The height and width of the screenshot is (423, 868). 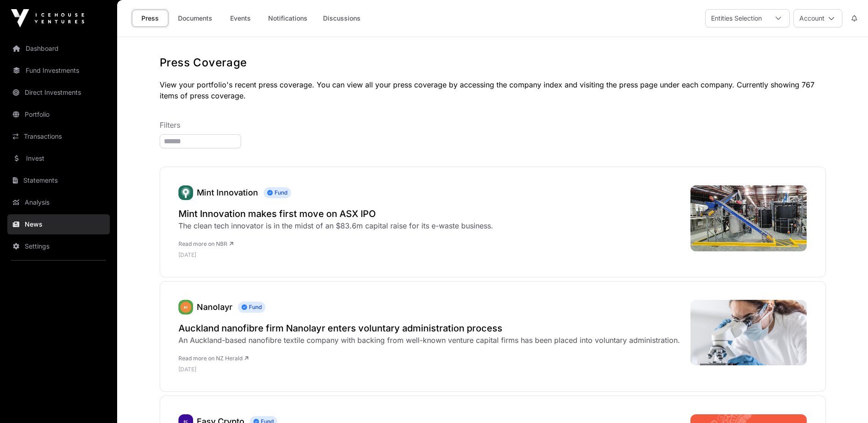 What do you see at coordinates (240, 18) in the screenshot?
I see `a: Events` at bounding box center [240, 18].